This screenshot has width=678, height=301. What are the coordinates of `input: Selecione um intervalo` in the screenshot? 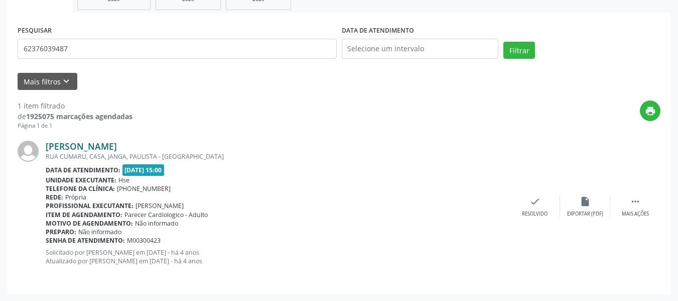 It's located at (420, 49).